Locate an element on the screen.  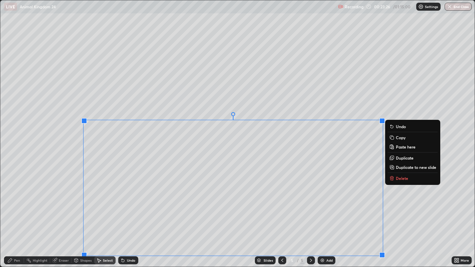
div: Eraser is located at coordinates (64, 260).